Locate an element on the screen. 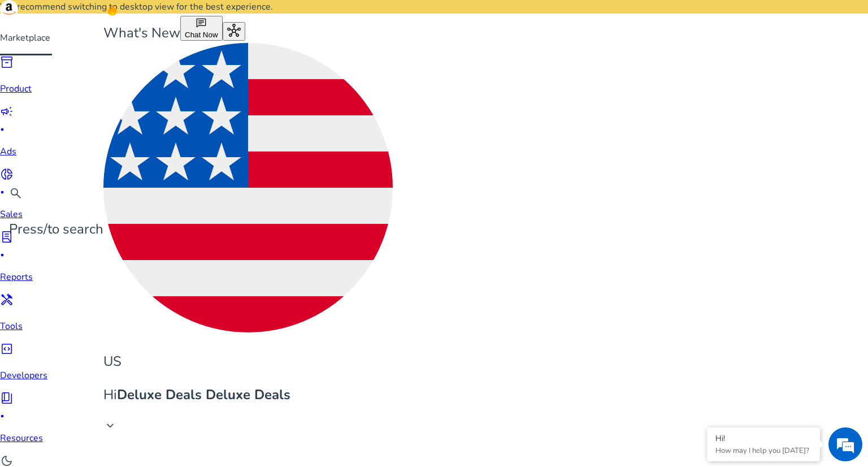 Image resolution: width=868 pixels, height=467 pixels. p: US is located at coordinates (248, 361).